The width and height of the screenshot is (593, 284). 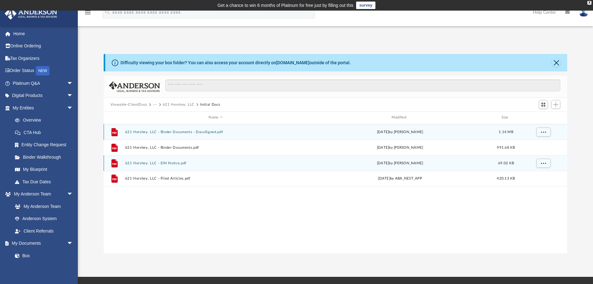 I want to click on div: close, so click(x=589, y=3).